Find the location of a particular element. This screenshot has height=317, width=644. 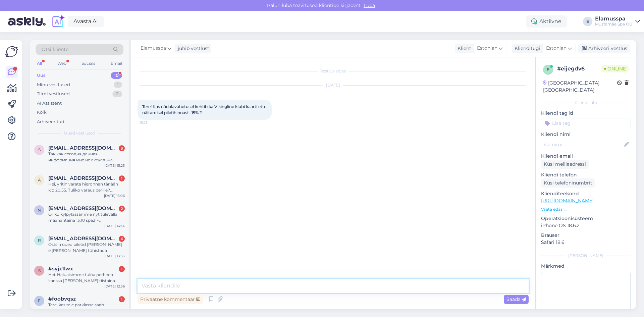

div: AI Assistent is located at coordinates (49, 103).